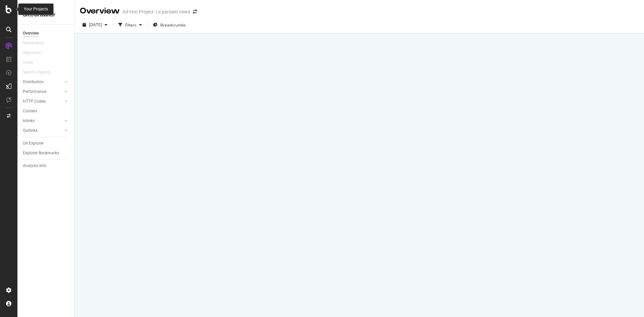 The image size is (644, 317). Describe the element at coordinates (30, 111) in the screenshot. I see `div: Content` at that location.